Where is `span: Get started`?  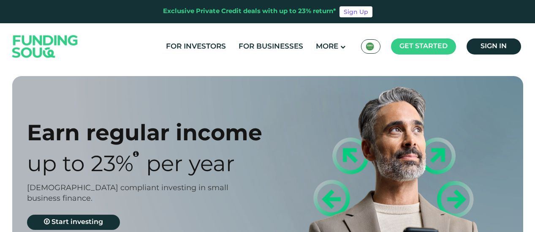
span: Get started is located at coordinates (423, 46).